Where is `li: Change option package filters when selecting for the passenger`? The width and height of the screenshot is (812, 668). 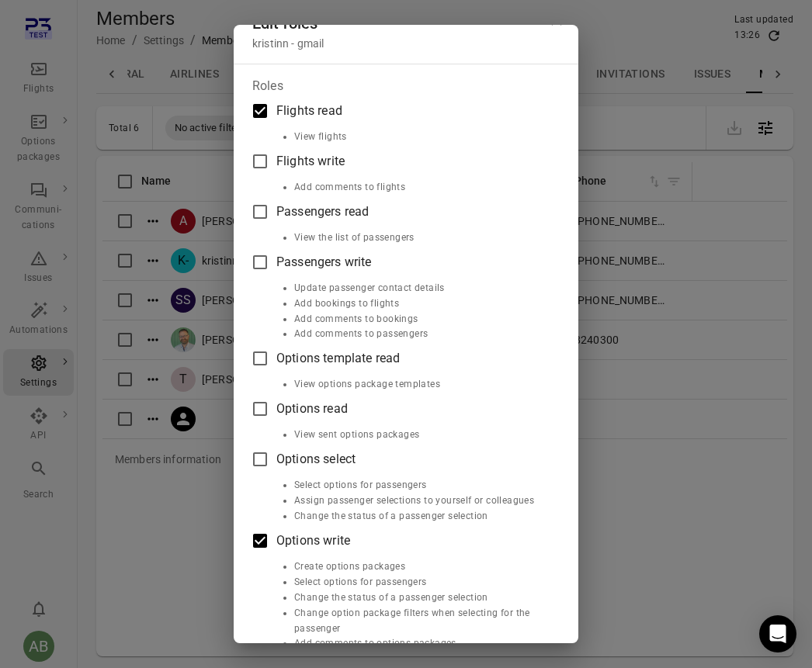
li: Change option package filters when selecting for the passenger is located at coordinates (422, 621).